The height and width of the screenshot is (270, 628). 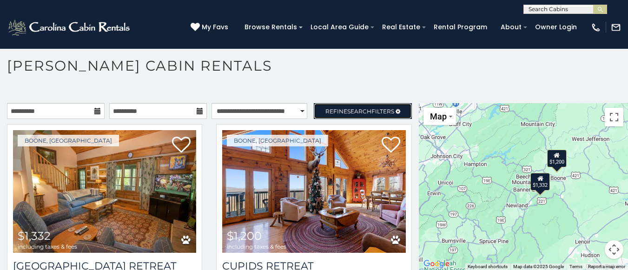 What do you see at coordinates (616, 27) in the screenshot?
I see `img: mail-regular-white.png` at bounding box center [616, 27].